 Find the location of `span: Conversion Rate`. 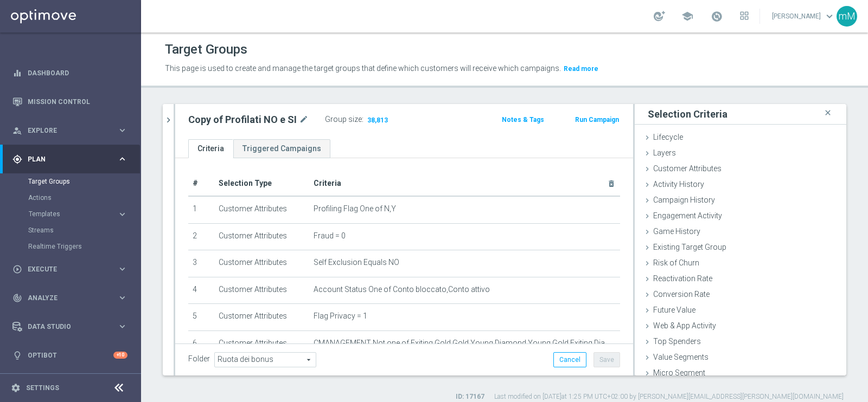

span: Conversion Rate is located at coordinates (682, 295).